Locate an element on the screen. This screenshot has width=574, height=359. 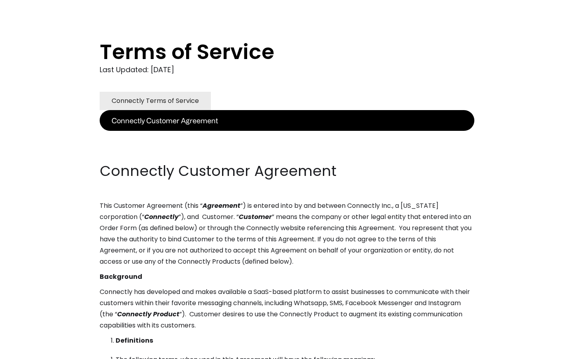
em: Customer is located at coordinates (255, 217).